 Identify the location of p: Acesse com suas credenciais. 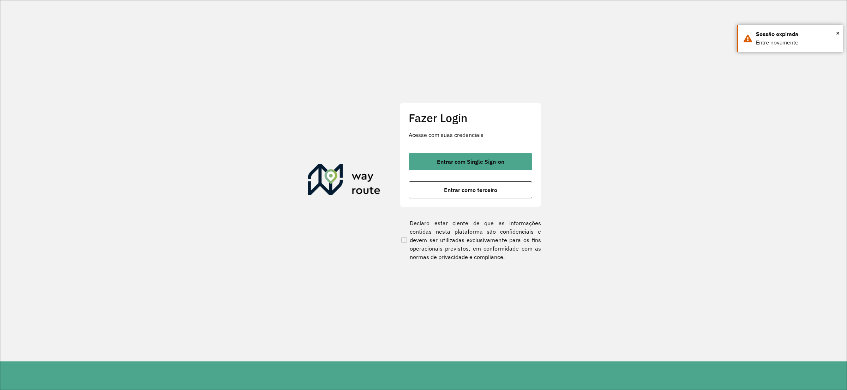
(470, 135).